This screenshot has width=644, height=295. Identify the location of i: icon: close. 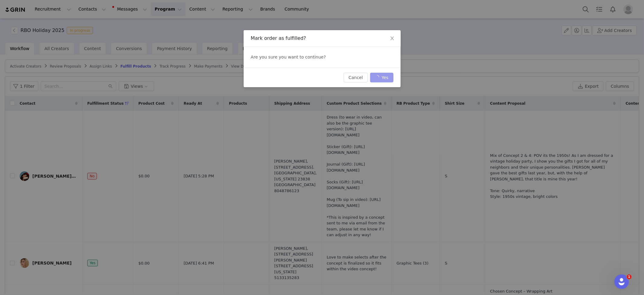
(392, 38).